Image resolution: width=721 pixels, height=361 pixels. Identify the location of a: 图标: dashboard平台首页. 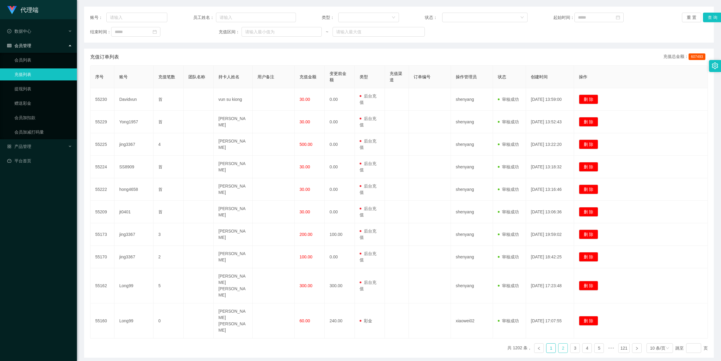
(40, 161).